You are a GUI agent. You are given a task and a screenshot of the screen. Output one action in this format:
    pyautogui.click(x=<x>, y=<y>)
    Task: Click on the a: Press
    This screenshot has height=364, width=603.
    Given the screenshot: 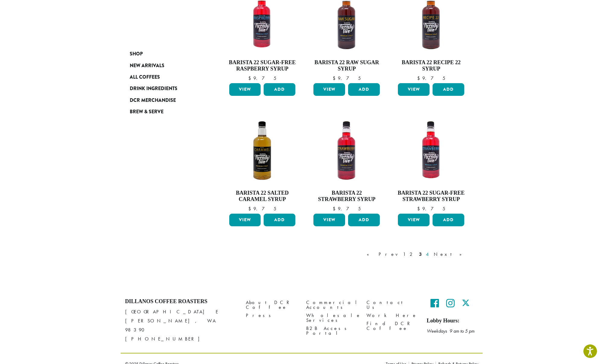 What is the action you would take?
    pyautogui.click(x=271, y=315)
    